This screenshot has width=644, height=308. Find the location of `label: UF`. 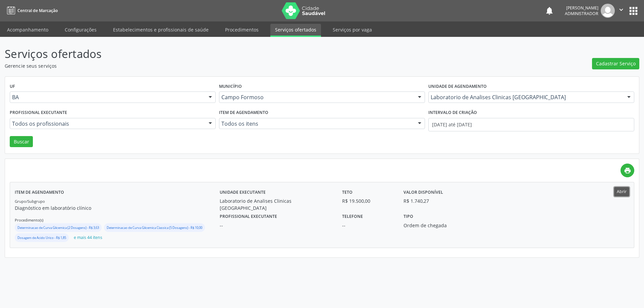

label: UF is located at coordinates (12, 86).